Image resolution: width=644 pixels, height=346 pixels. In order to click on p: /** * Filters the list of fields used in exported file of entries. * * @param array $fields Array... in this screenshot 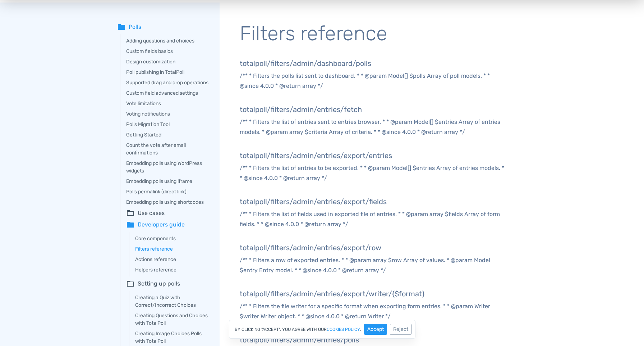, I will do `click(374, 219)`.